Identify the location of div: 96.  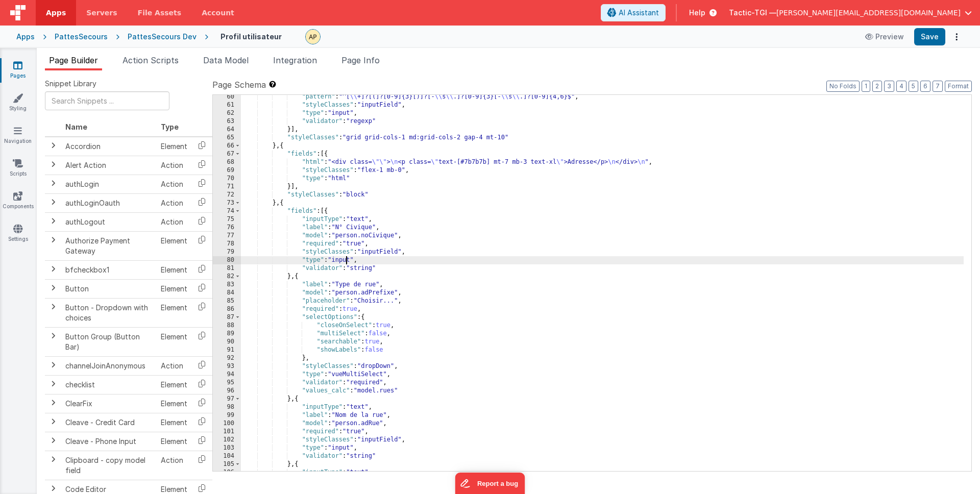
(227, 391).